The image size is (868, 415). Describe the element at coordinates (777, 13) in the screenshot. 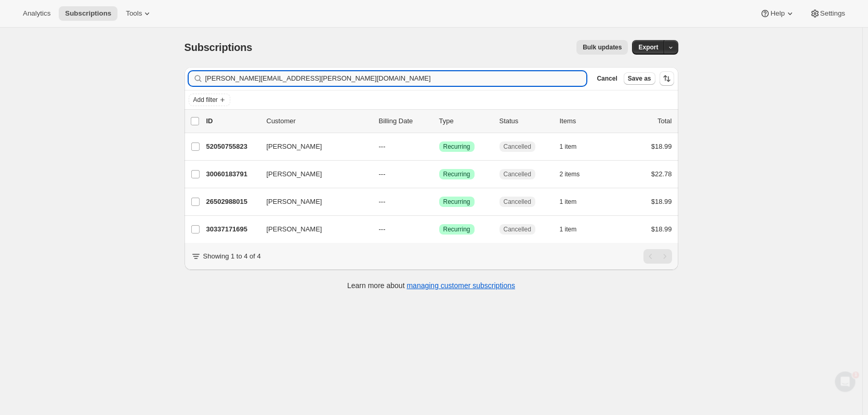

I see `span: Help` at that location.